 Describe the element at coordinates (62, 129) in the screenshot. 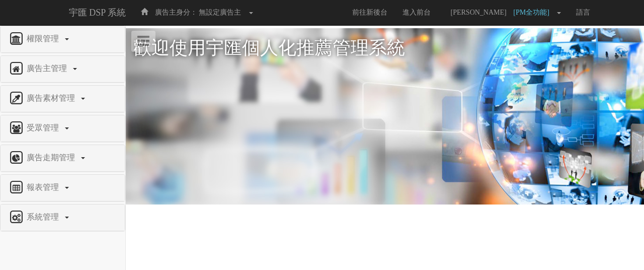

I see `a: 受眾管理` at that location.